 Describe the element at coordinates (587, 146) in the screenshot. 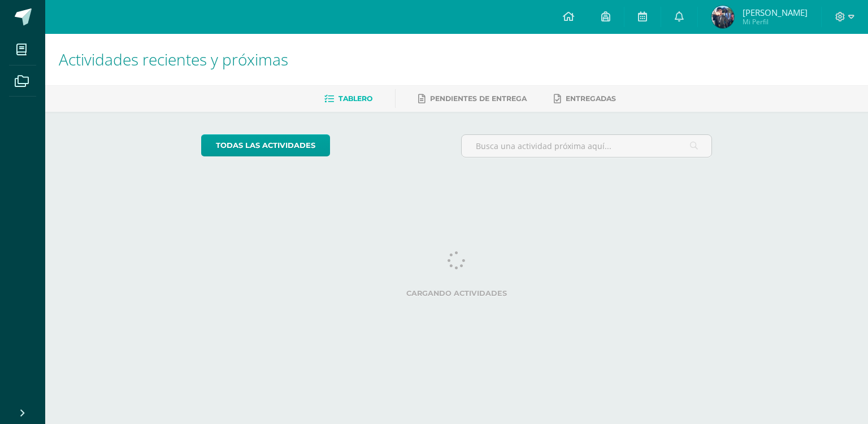

I see `input: Busca una actividad próxima aquí...` at that location.